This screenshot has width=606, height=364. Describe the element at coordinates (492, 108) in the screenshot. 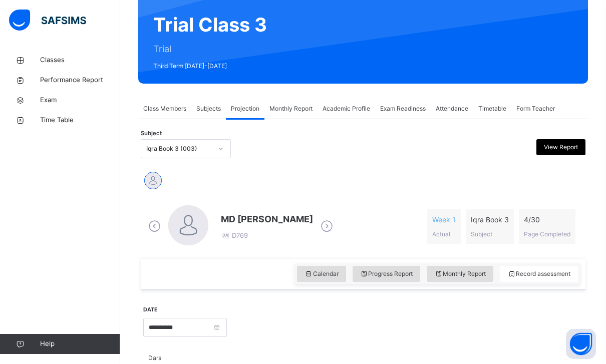

I see `span: Timetable` at that location.